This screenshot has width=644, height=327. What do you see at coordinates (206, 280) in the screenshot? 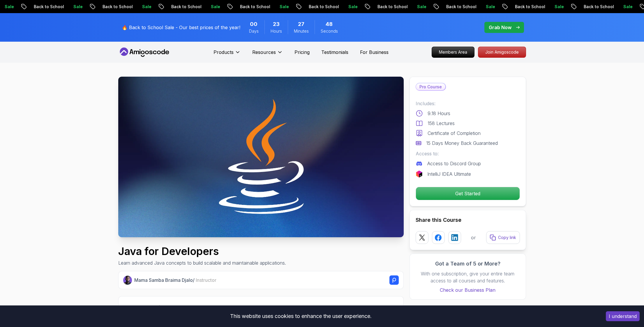
I see `span: Instructor` at bounding box center [206, 280].